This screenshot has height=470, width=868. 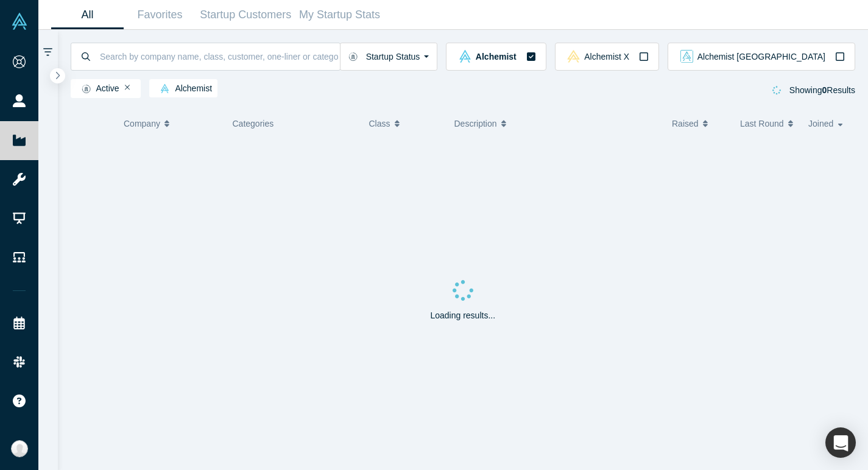 What do you see at coordinates (767, 123) in the screenshot?
I see `button: Last Round` at bounding box center [767, 123].